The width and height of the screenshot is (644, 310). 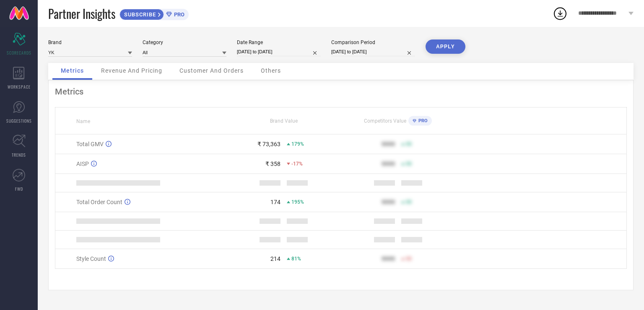 What do you see at coordinates (296, 259) in the screenshot?
I see `span: 81%` at bounding box center [296, 259].